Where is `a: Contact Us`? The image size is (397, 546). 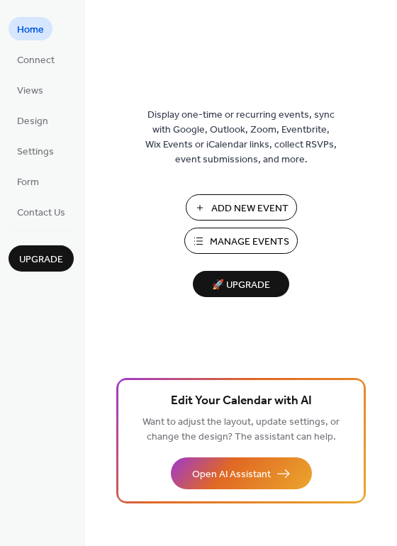 a: Contact Us is located at coordinates (41, 211).